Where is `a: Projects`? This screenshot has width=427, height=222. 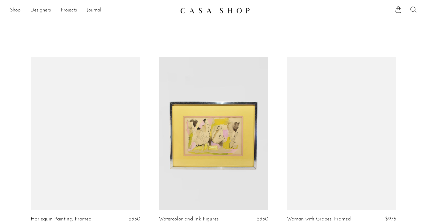
a: Projects is located at coordinates (69, 11).